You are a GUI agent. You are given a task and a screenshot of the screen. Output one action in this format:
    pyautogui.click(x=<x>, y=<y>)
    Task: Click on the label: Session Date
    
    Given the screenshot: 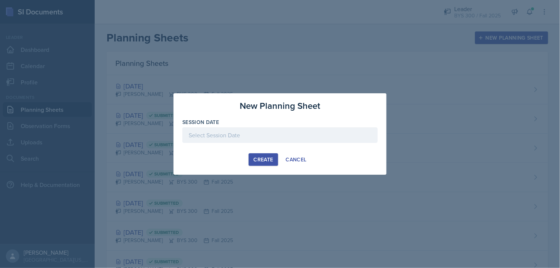 What is the action you would take?
    pyautogui.click(x=200, y=122)
    